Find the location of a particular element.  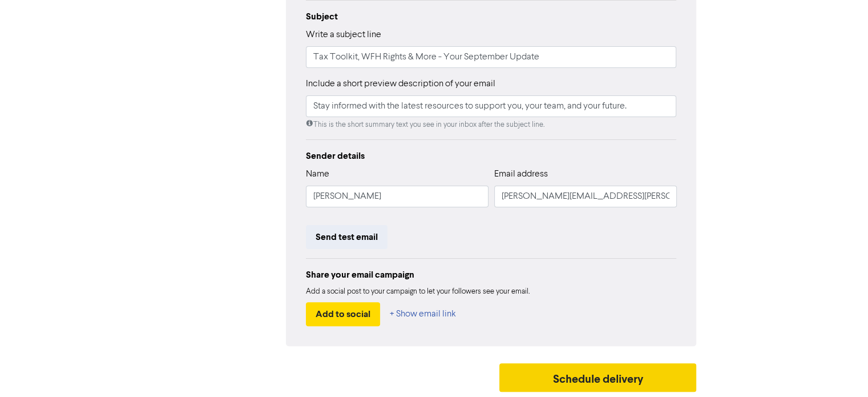

div: This is the short summary text you see in your inbox after the subject line. is located at coordinates (491, 125).